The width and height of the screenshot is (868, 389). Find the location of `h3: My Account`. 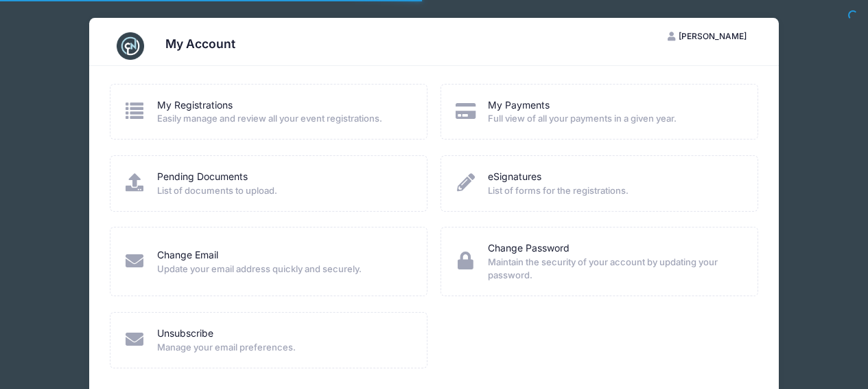

h3: My Account is located at coordinates (200, 43).